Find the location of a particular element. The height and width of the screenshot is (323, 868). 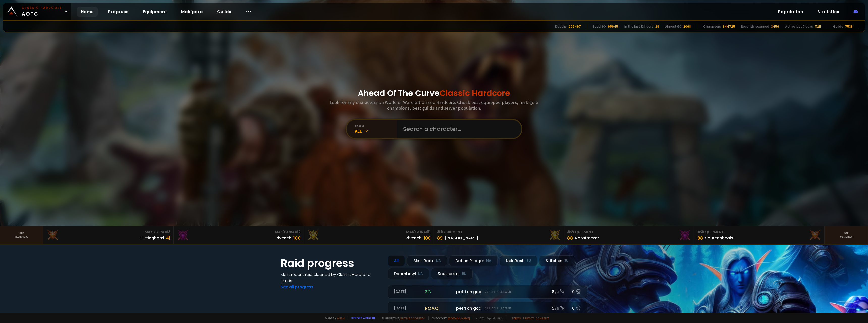

a: See all progress is located at coordinates (297, 287).